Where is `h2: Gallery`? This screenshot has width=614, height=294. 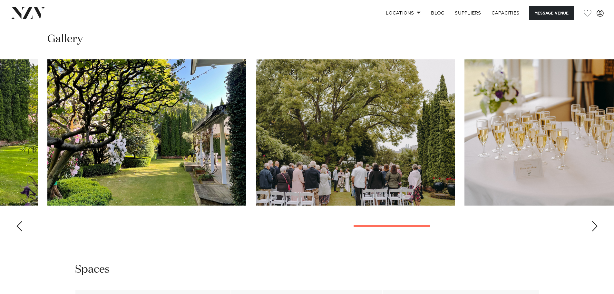
h2: Gallery is located at coordinates (65, 39).